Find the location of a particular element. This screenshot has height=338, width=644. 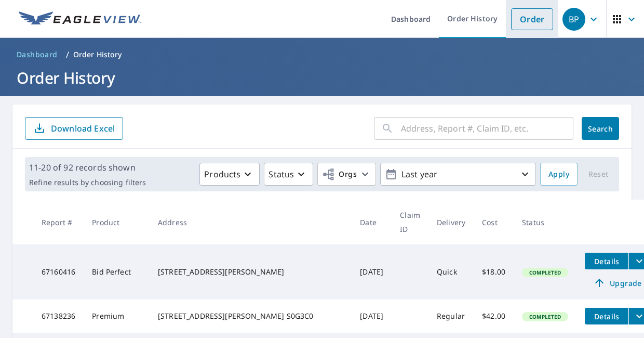

p: Status is located at coordinates (281, 174).